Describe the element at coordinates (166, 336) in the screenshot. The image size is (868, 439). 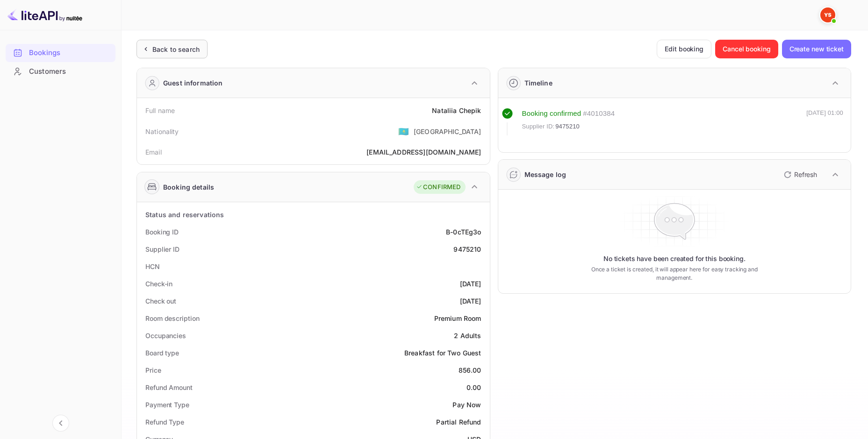
I see `div: Occupancies` at that location.